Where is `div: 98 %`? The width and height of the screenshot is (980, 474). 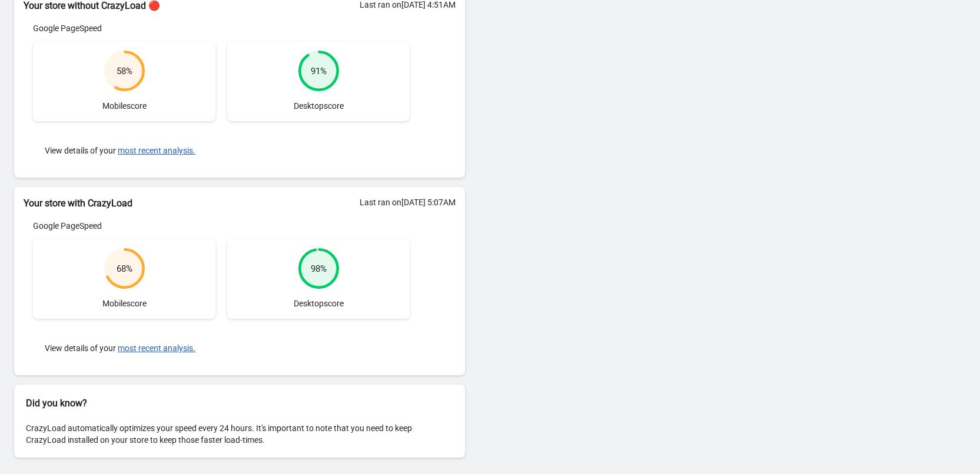 div: 98 % is located at coordinates (318, 269).